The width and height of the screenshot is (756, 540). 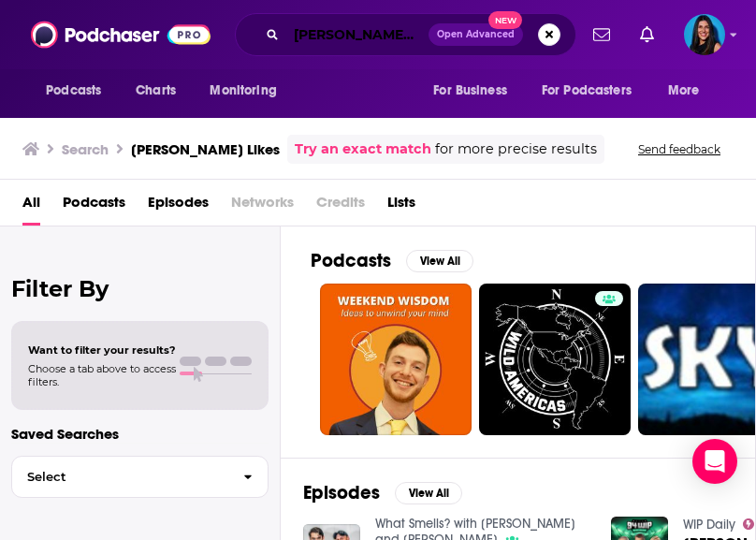 I want to click on span: Lists, so click(x=401, y=206).